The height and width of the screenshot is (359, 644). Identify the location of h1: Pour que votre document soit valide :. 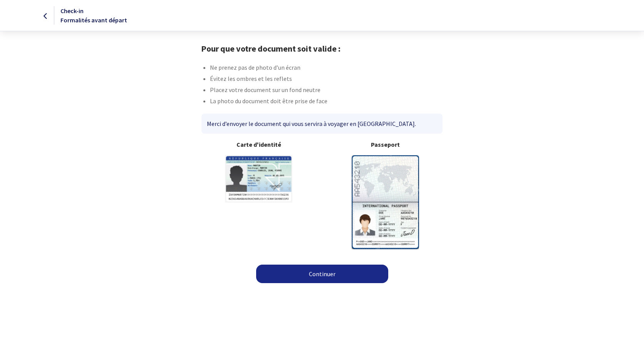
(322, 48).